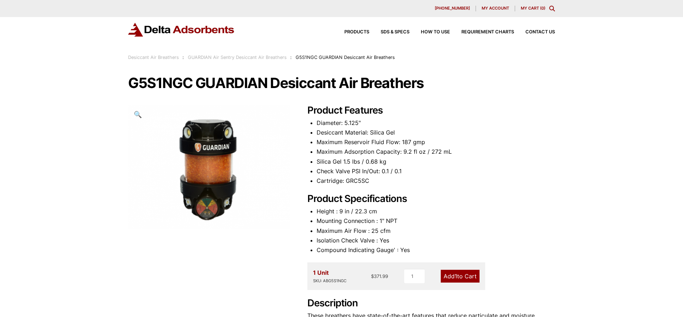 This screenshot has width=683, height=317. What do you see at coordinates (435, 32) in the screenshot?
I see `span: How to Use` at bounding box center [435, 32].